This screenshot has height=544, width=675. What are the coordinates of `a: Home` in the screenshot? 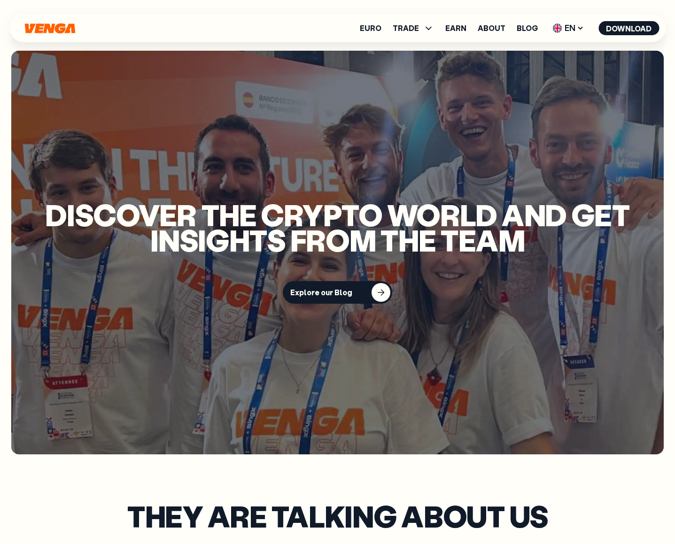 It's located at (50, 28).